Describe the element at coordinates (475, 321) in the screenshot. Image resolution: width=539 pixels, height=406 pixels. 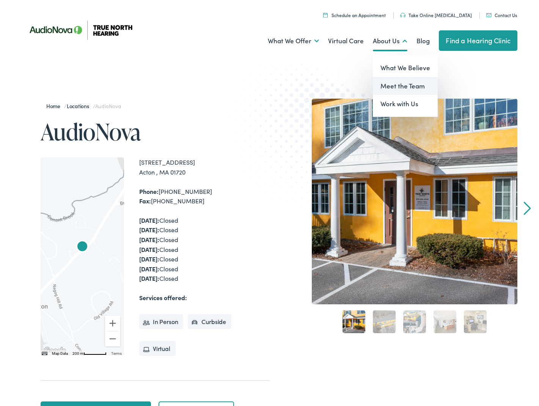
I see `a: 5` at that location.